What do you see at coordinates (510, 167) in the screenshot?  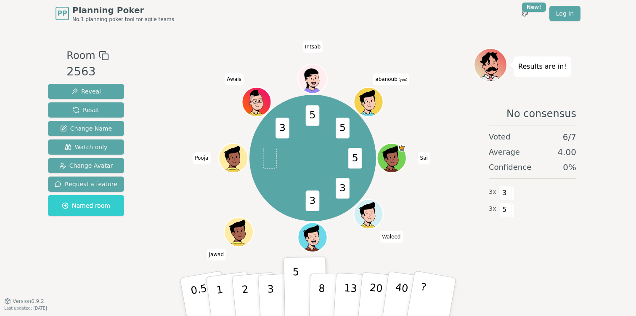 I see `span: Confidence` at bounding box center [510, 167].